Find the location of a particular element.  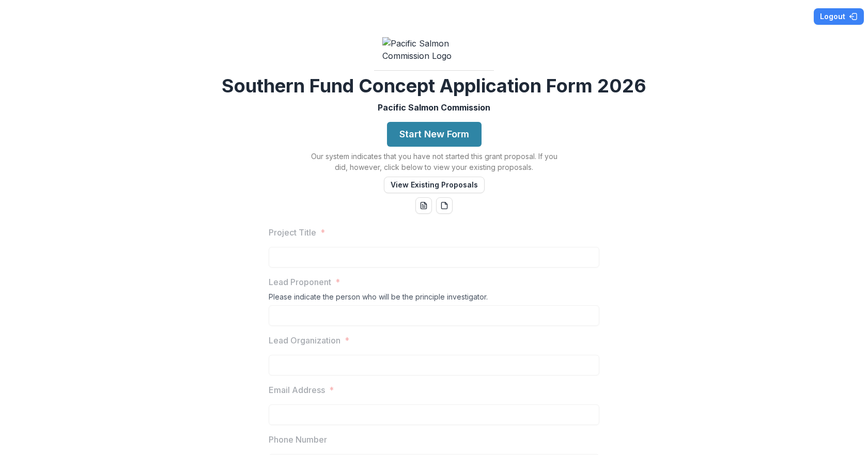

button: pdf-download is located at coordinates (444, 205).